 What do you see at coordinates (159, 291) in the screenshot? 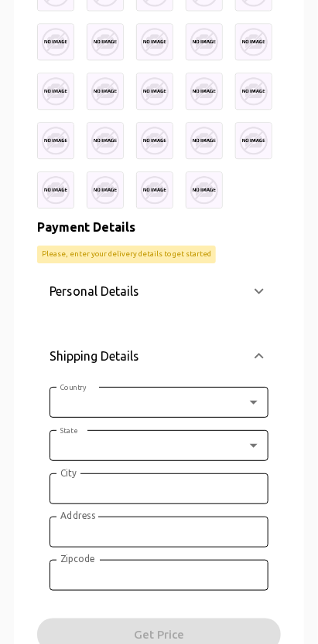
I see `div: Personal Details` at bounding box center [159, 291].